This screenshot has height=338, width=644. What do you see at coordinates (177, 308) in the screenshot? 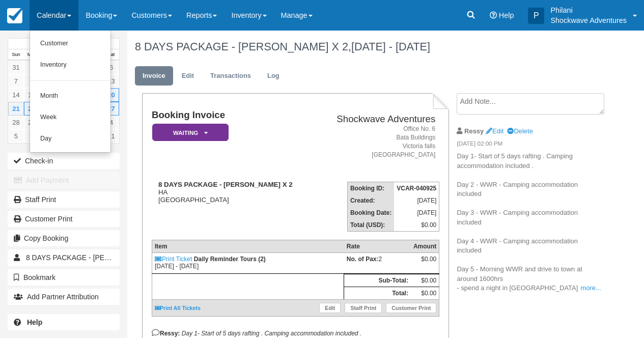
I see `a: Print All Tickets` at bounding box center [177, 308].